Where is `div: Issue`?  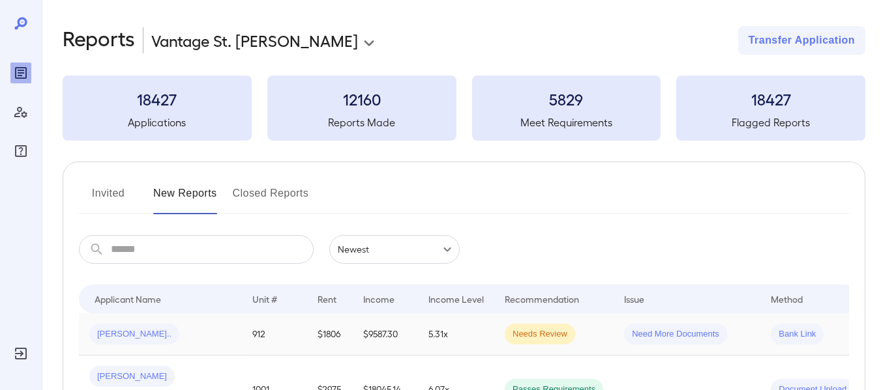
div: Issue is located at coordinates (634, 299).